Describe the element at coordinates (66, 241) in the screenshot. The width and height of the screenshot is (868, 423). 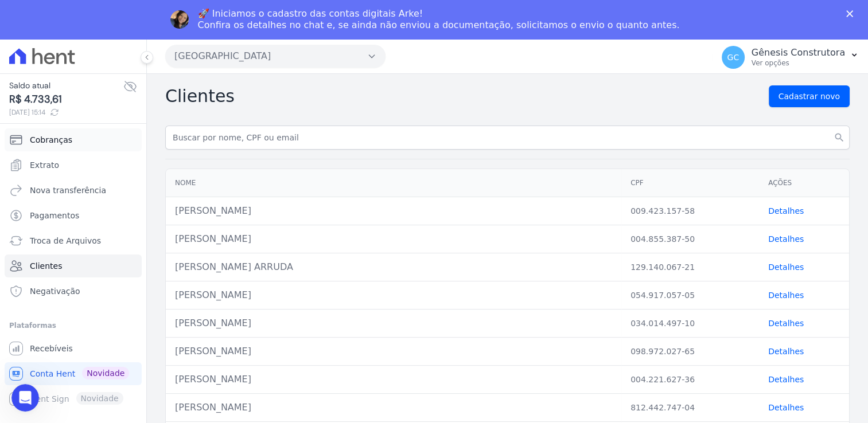
I see `span: Troca de Arquivos` at that location.